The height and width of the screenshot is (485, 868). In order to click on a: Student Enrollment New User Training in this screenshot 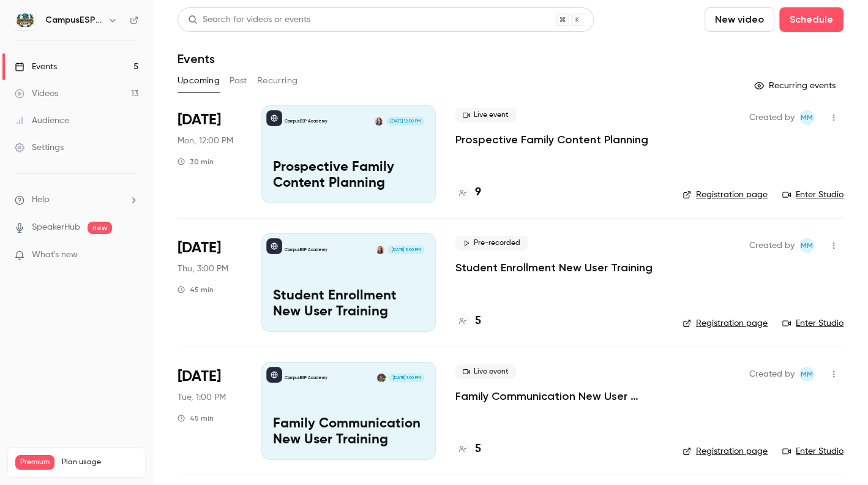, I will do `click(554, 267)`.